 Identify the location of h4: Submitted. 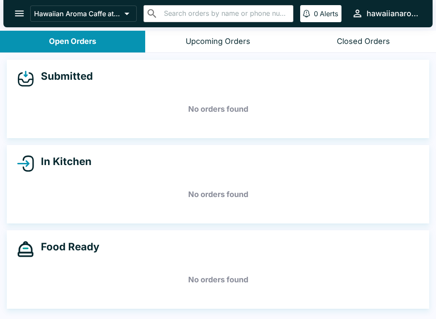
(63, 76).